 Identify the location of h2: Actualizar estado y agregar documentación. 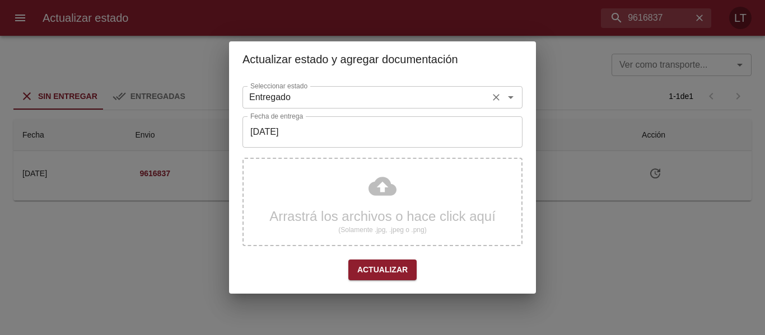
(382, 59).